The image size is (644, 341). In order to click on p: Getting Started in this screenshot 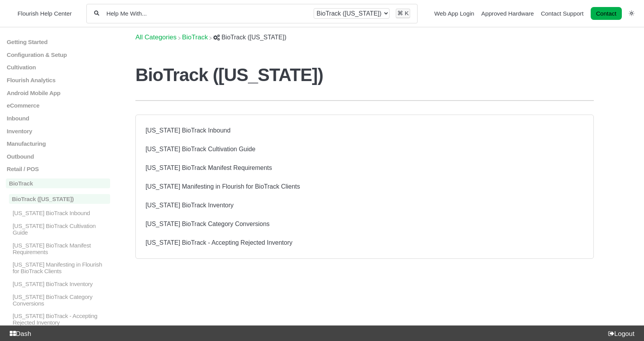, I will do `click(58, 41)`.